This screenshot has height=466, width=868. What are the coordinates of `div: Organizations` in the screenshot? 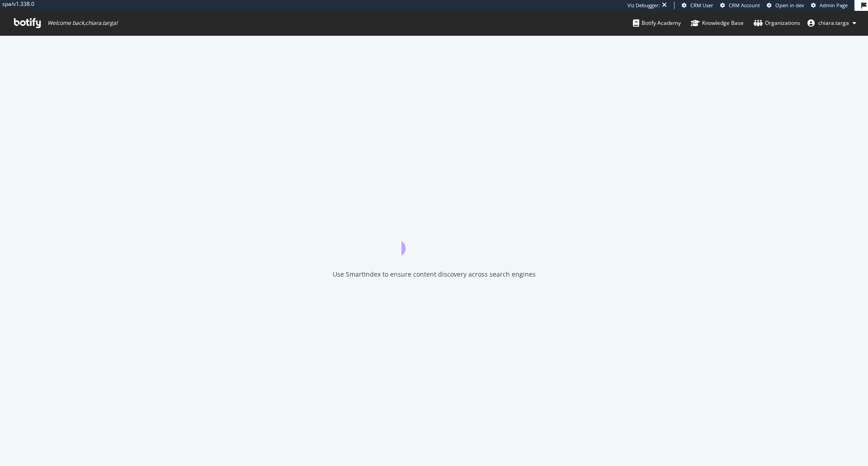 It's located at (776, 23).